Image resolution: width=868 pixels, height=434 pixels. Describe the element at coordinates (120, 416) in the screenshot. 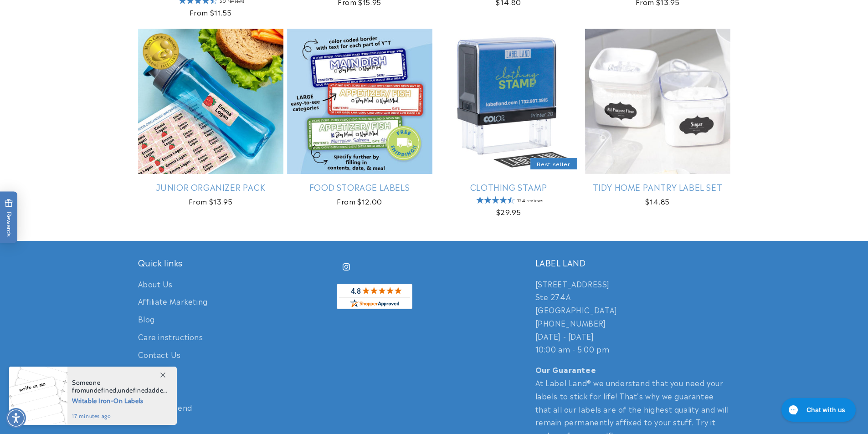

I see `span: 17 minutes ago` at that location.